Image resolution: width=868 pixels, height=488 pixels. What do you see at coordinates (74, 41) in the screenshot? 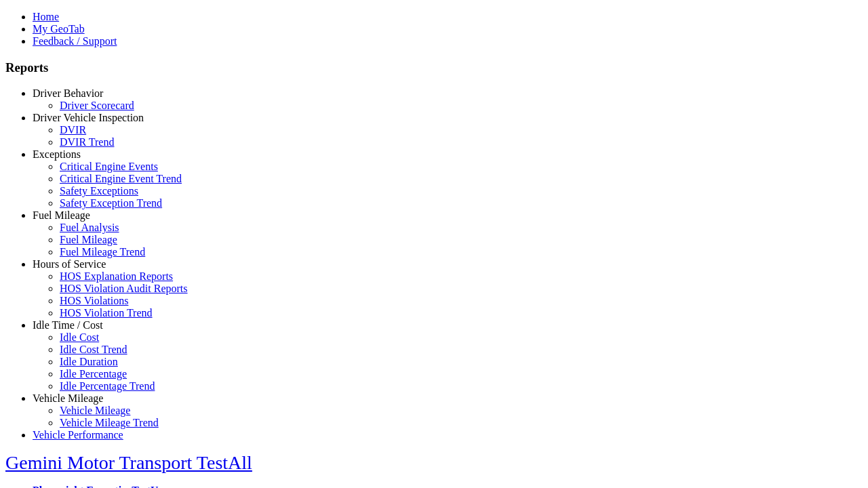
I see `a: Feedback / Support` at bounding box center [74, 41].